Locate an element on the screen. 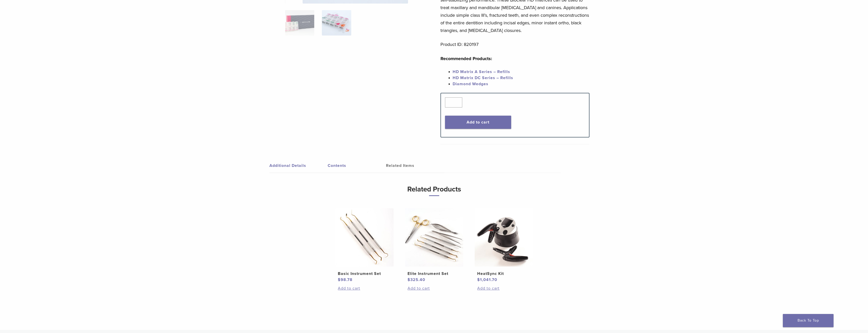  a: HD Matrix DC Series – Refills is located at coordinates (483, 78).